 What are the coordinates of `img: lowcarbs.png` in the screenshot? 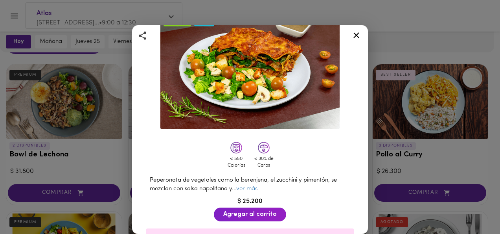 It's located at (264, 147).